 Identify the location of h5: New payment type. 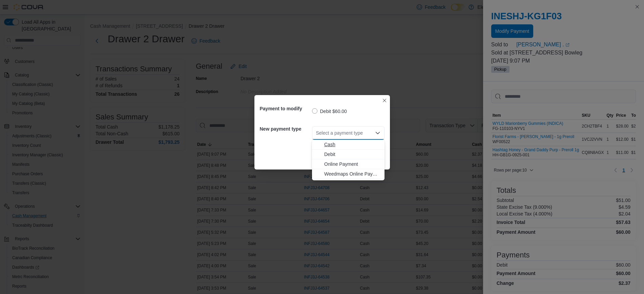
(285, 129).